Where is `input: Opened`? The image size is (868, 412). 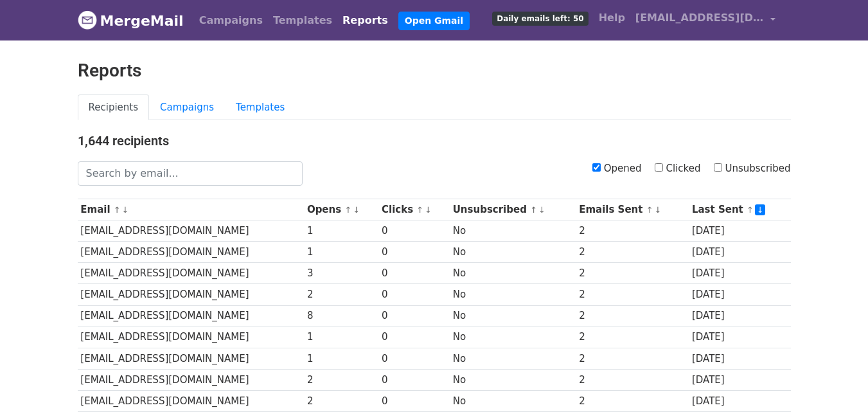 input: Opened is located at coordinates (596, 167).